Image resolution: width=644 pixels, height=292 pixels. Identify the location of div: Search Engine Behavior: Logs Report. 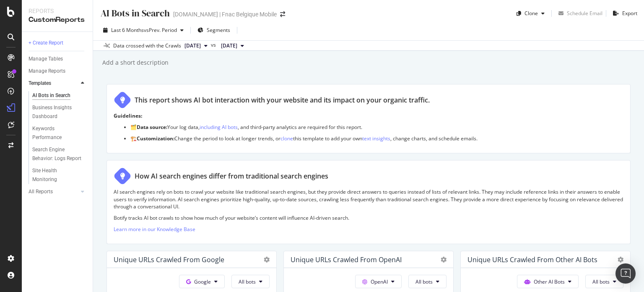
(57, 154).